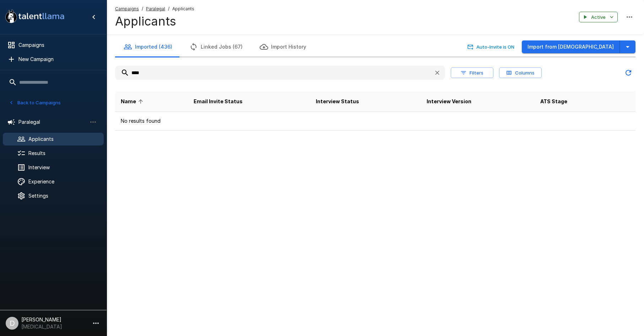 The width and height of the screenshot is (644, 336). Describe the element at coordinates (337, 102) in the screenshot. I see `span: Interview Status` at that location.